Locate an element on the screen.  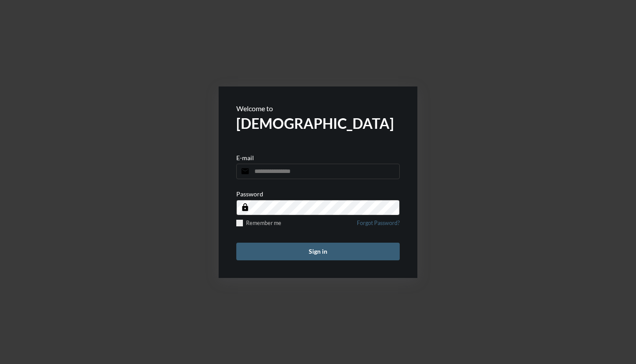
p: Welcome to is located at coordinates (318, 108).